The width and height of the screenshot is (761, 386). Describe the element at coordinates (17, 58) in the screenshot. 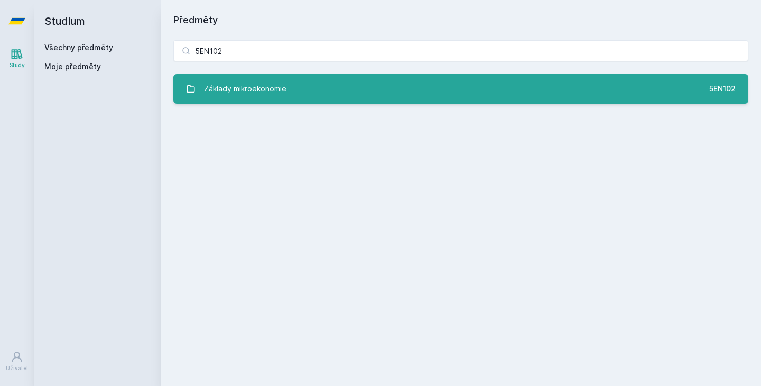

I see `a: Study` at that location.